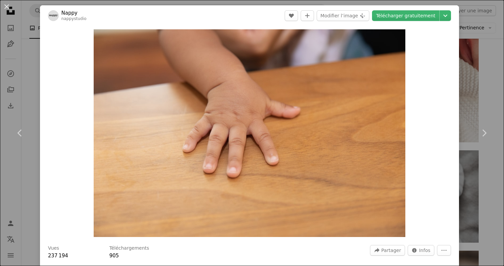 Image resolution: width=504 pixels, height=266 pixels. I want to click on h3: Téléchargements, so click(129, 248).